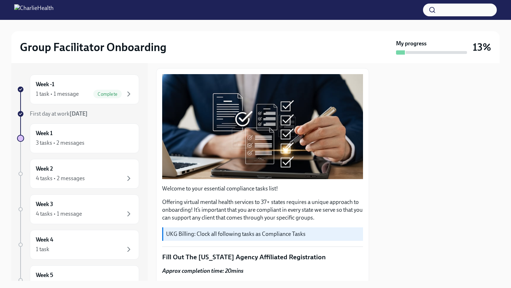 The width and height of the screenshot is (511, 288). What do you see at coordinates (78, 245) in the screenshot?
I see `a: Week 41 task` at bounding box center [78, 245].